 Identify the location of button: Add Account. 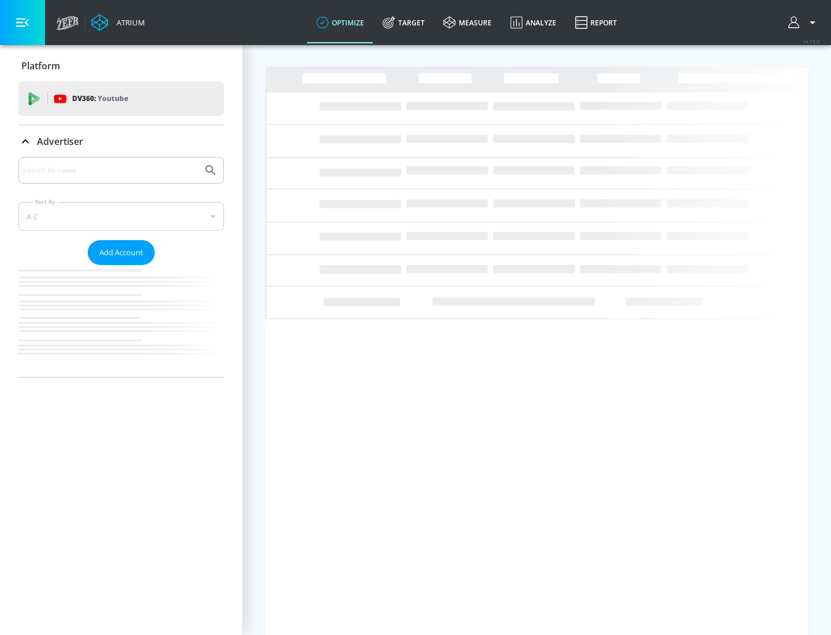
(121, 252).